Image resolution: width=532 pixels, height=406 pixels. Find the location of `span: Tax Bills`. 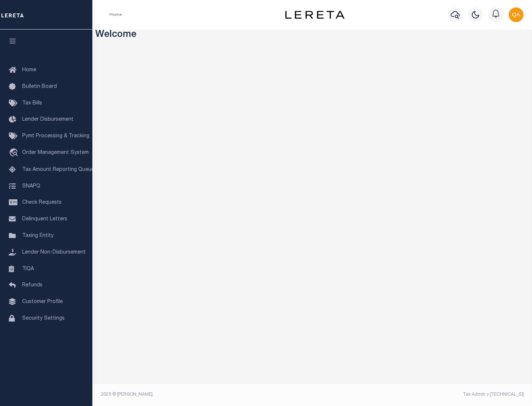

span: Tax Bills is located at coordinates (32, 103).